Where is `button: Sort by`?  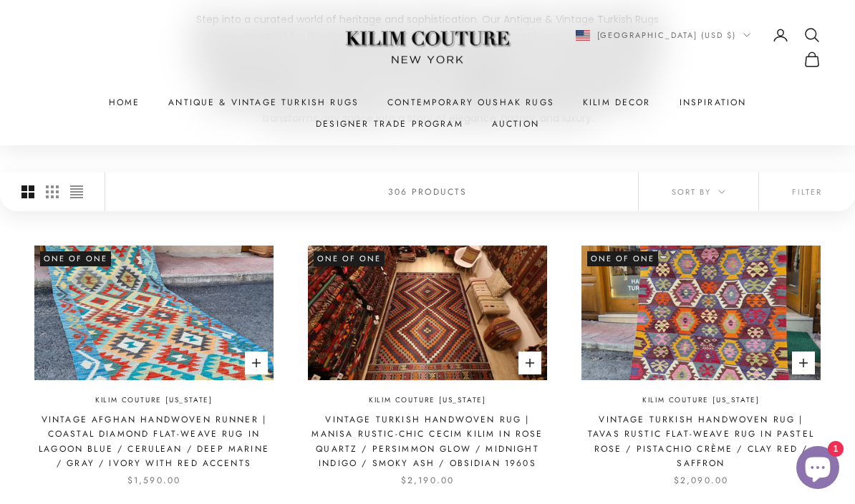
button: Sort by is located at coordinates (699, 192).